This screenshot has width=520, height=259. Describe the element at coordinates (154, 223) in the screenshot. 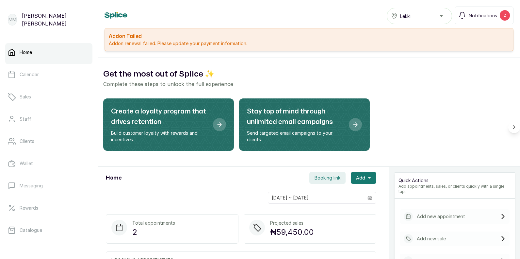

I see `p: Total appointments` at that location.